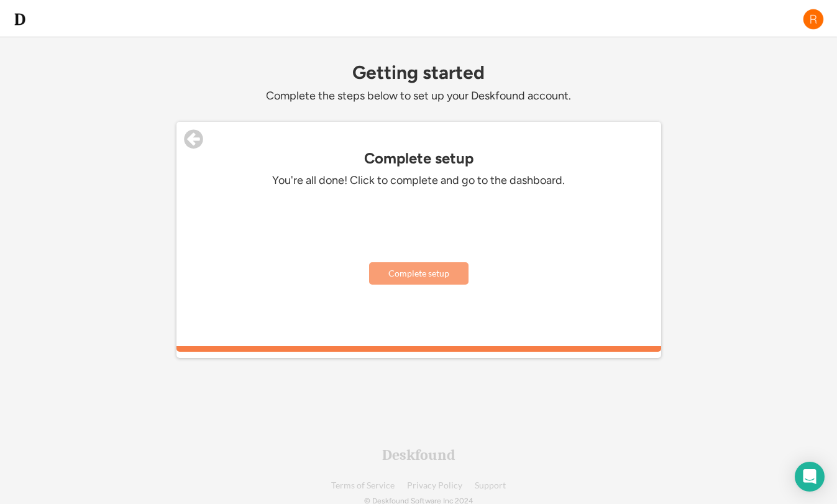  Describe the element at coordinates (419, 273) in the screenshot. I see `button: Complete setup` at that location.